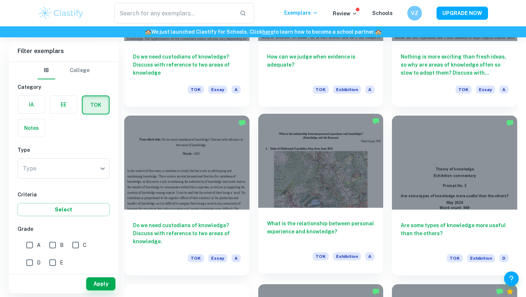 The height and width of the screenshot is (297, 526). I want to click on button: UPGRADE NOW, so click(462, 13).